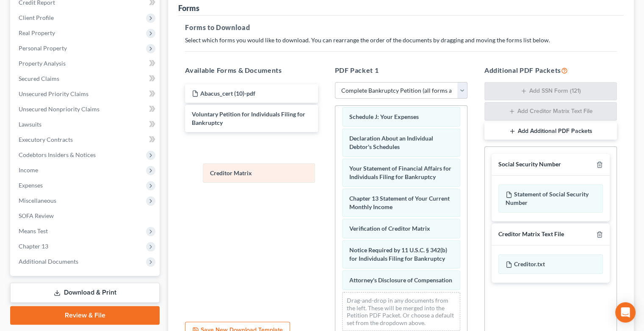 This screenshot has width=644, height=331. I want to click on span: Your Statement of Financial Affairs for Individuals Filing for Bankruptcy, so click(400, 173).